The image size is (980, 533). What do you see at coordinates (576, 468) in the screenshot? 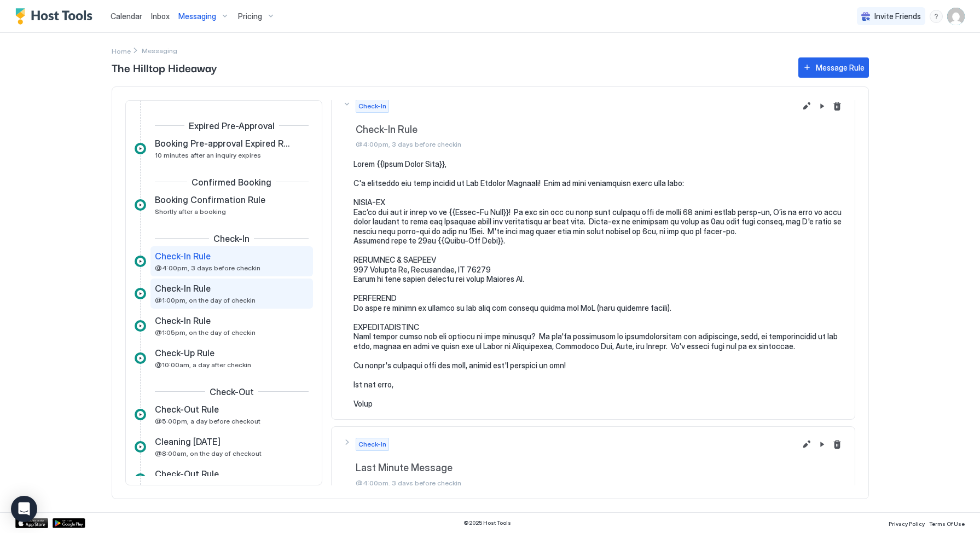
I see `span: Last Minute Message` at bounding box center [576, 468].